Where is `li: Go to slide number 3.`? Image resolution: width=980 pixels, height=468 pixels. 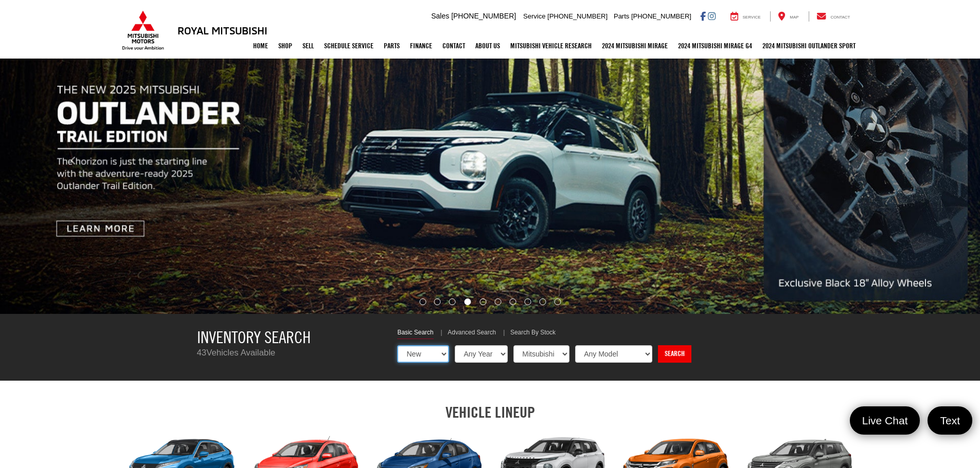
li: Go to slide number 3. is located at coordinates (452, 302).